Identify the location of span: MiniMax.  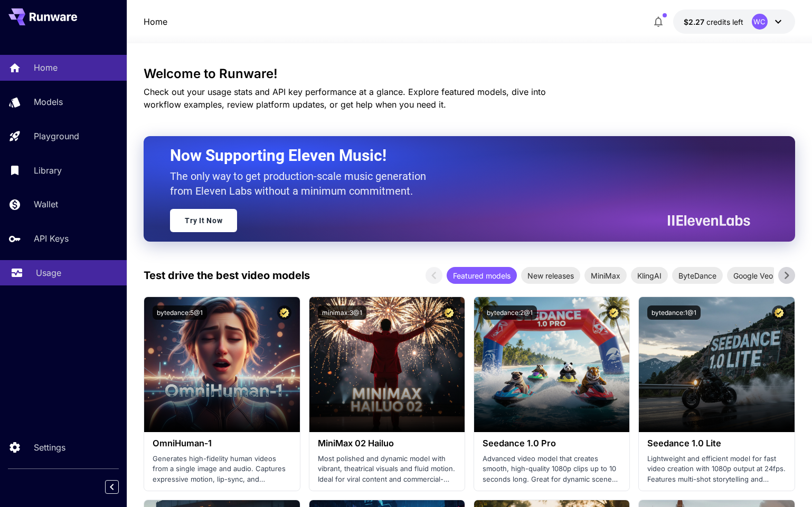
(606, 276).